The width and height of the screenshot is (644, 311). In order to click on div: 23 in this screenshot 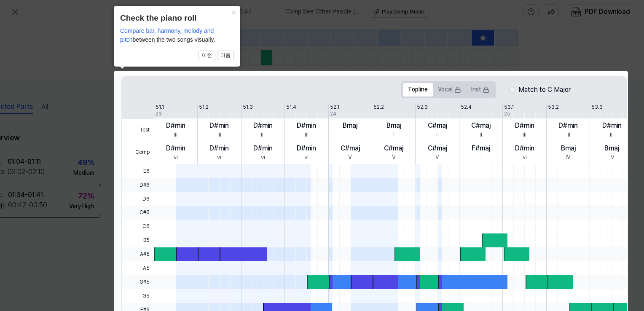, I will do `click(158, 113)`.